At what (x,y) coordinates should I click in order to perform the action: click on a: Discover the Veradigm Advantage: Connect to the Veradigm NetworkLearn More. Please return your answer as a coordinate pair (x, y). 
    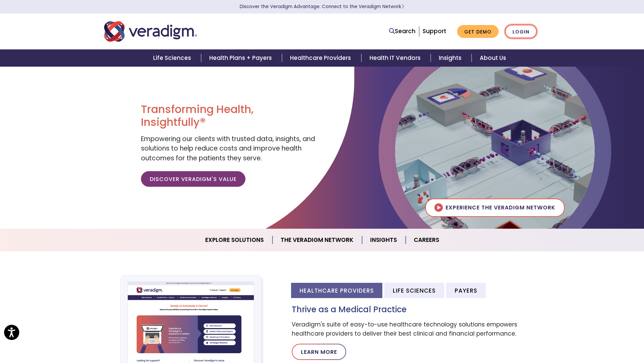
    Looking at the image, I should click on (322, 6).